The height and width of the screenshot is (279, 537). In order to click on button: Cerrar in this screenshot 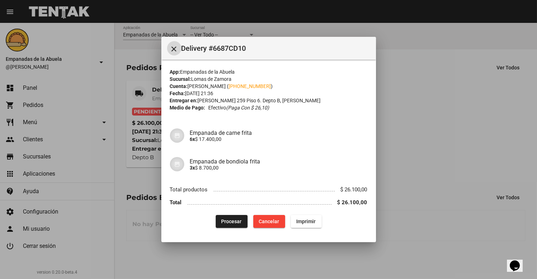, I will do `click(174, 48)`.